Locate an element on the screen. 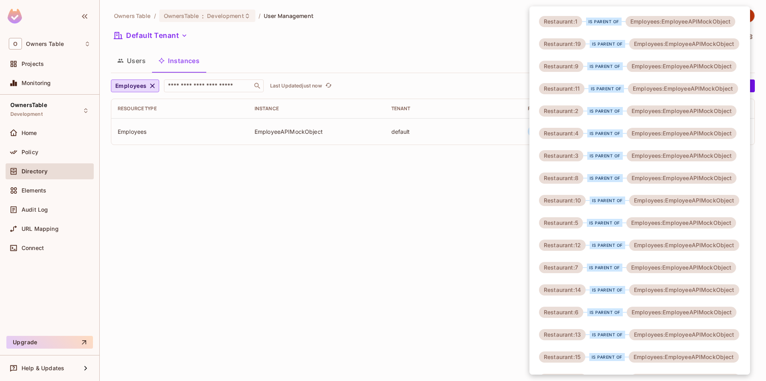 This screenshot has width=766, height=381. div: Restaurant:6 is located at coordinates (561, 312).